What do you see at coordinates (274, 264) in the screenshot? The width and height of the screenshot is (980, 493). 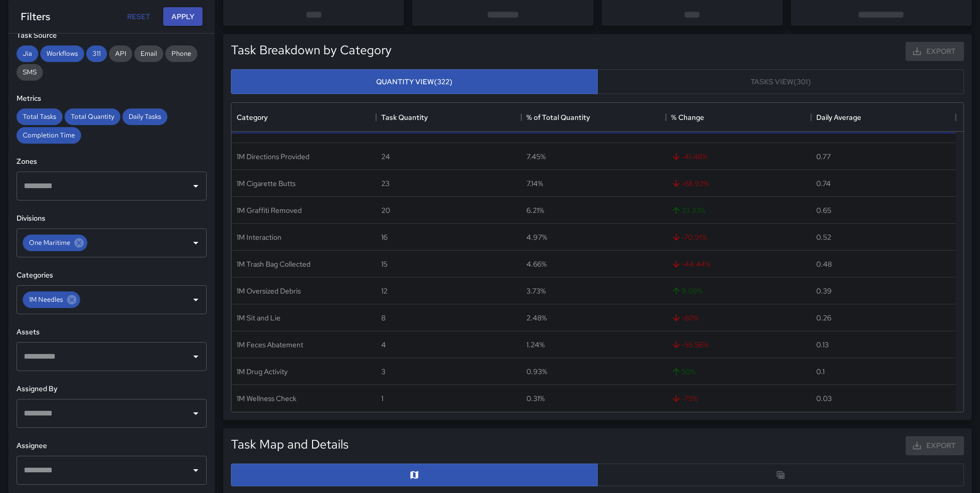 I see `div: 1M Trash Bag Collected` at bounding box center [274, 264].